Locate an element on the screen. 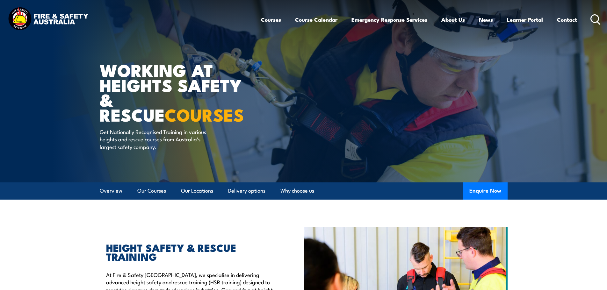 This screenshot has width=607, height=290. a: Delivery options is located at coordinates (247, 191).